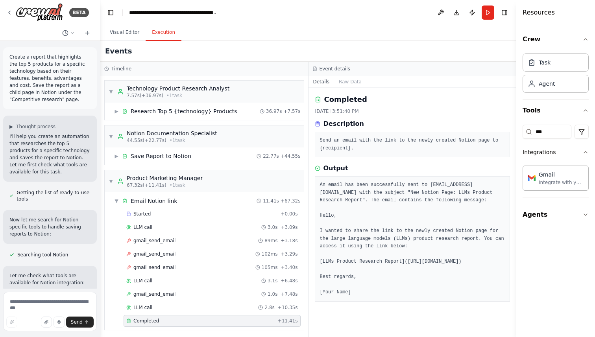  I want to click on div: Task, so click(544, 63).